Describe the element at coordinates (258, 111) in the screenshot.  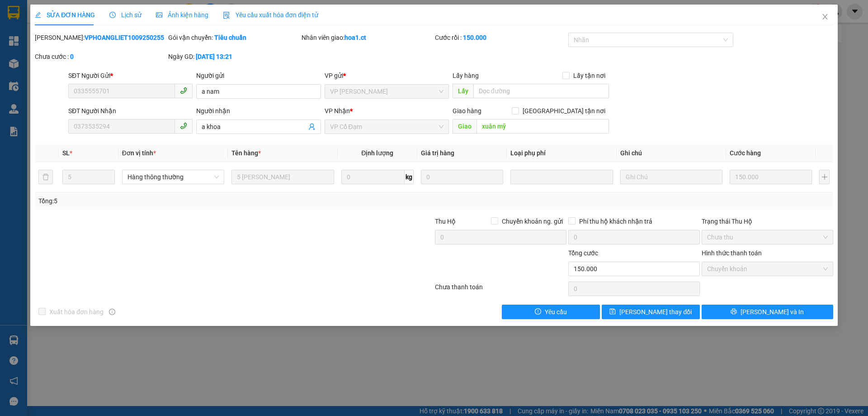
I see `div: Người nhận` at that location.